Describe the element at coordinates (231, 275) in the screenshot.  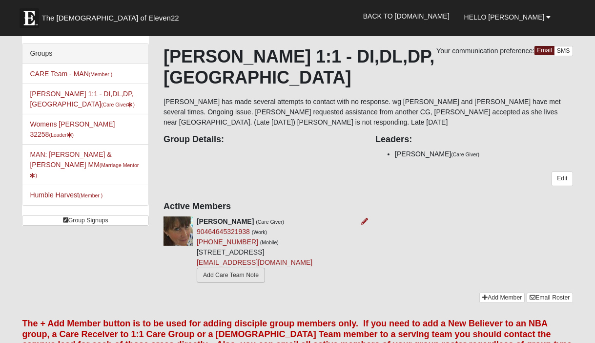
I see `a: Add Care Team Note` at that location.